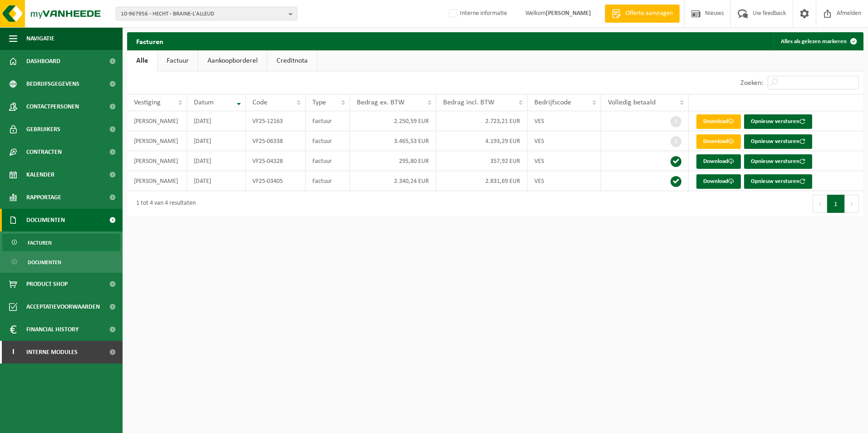  I want to click on span: Offerte aanvragen, so click(650, 13).